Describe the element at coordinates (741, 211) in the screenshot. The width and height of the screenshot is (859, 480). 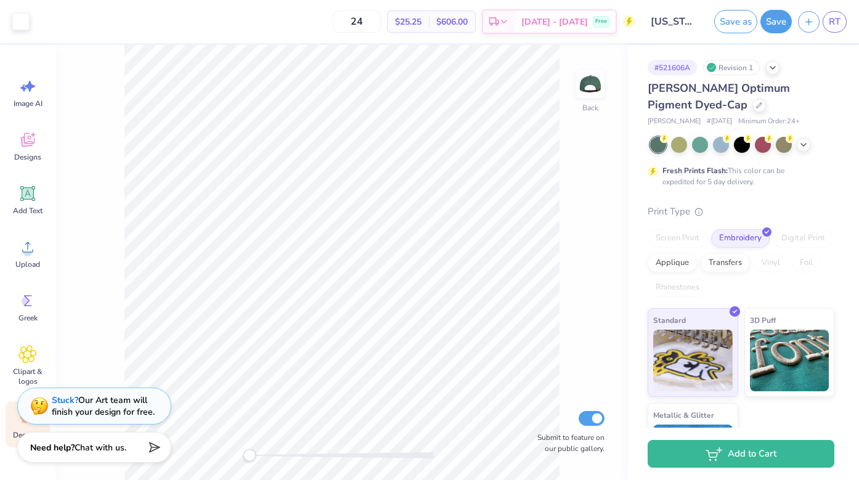
I see `div: Print Type` at that location.